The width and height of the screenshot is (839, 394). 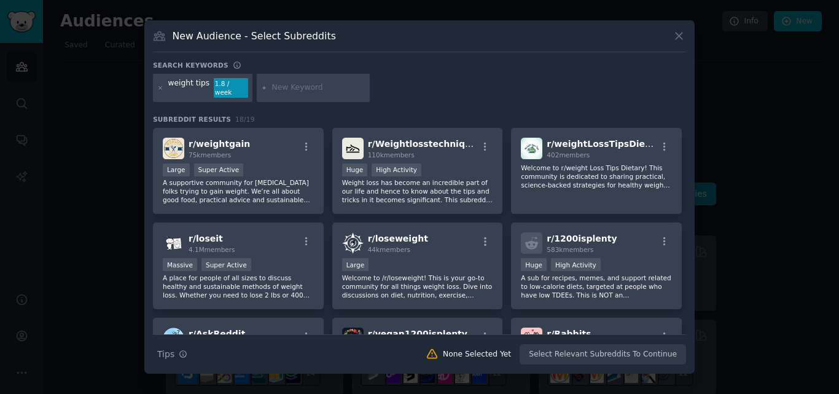 I want to click on img: loseweight, so click(x=353, y=243).